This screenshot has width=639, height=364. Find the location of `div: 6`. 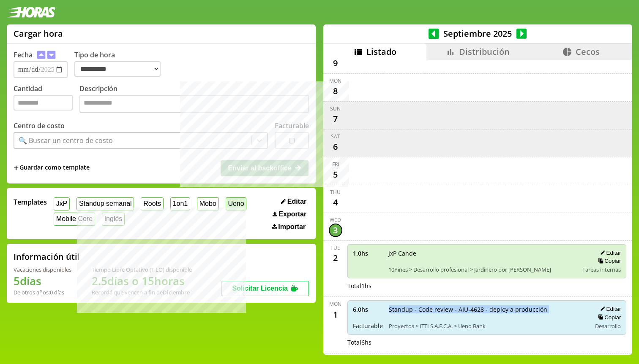

div: 6 is located at coordinates (335, 147).